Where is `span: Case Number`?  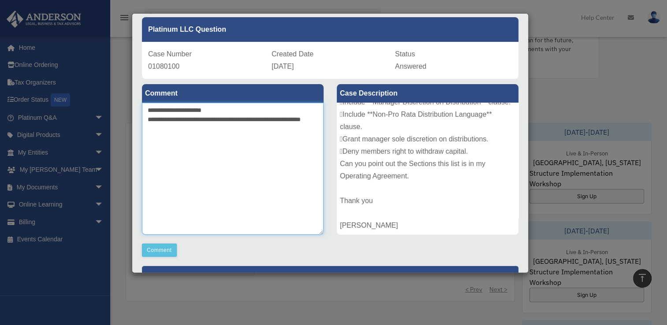 span: Case Number is located at coordinates (170, 54).